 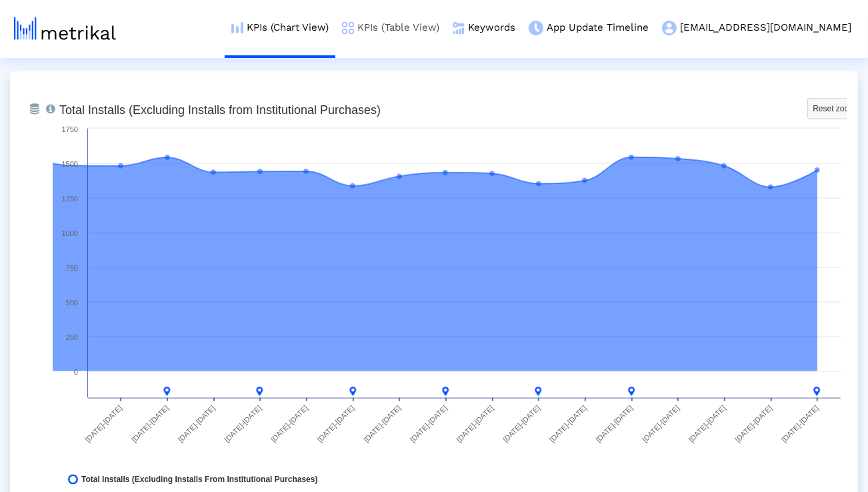 What do you see at coordinates (220, 110) in the screenshot?
I see `tspan: Total Installs (Excluding Installs from Institutional Purchases)` at bounding box center [220, 110].